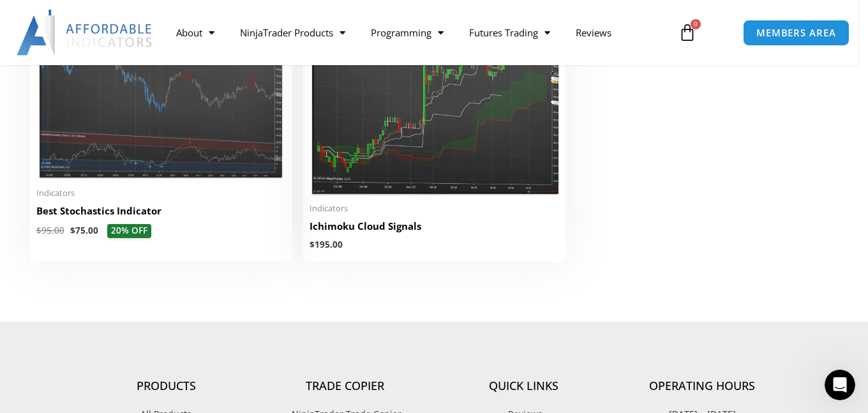  What do you see at coordinates (166, 386) in the screenshot?
I see `h4: Products` at bounding box center [166, 386].